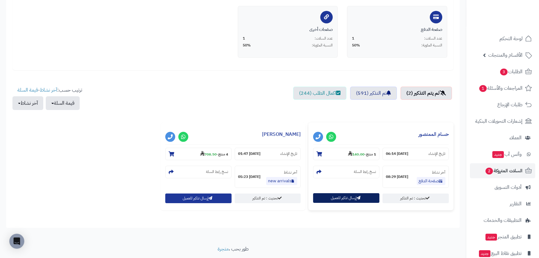  What do you see at coordinates (503, 39) in the screenshot?
I see `a: لوحة التحكم` at bounding box center [503, 39].